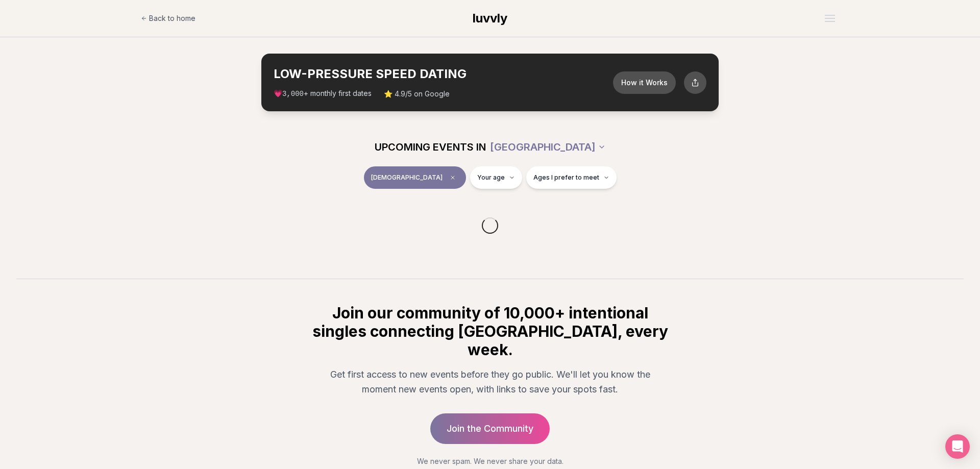  What do you see at coordinates (491, 177) in the screenshot?
I see `span: Your age` at bounding box center [491, 177].